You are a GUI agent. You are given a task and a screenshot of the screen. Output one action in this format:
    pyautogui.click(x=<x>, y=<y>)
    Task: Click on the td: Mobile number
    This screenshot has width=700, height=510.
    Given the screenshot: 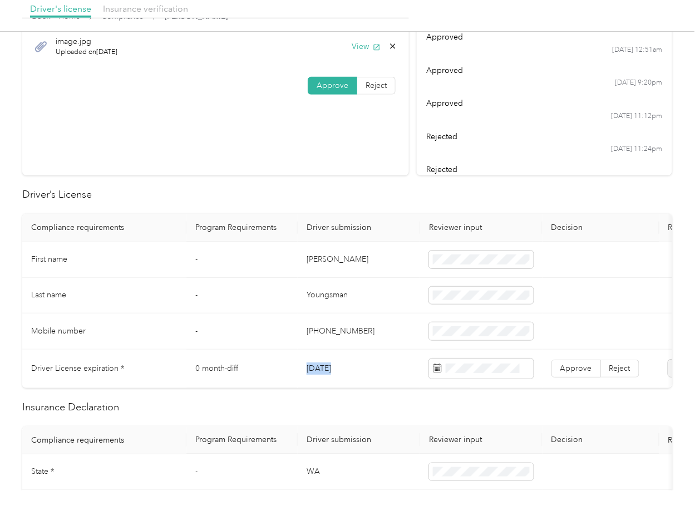 What is the action you would take?
    pyautogui.click(x=104, y=331)
    